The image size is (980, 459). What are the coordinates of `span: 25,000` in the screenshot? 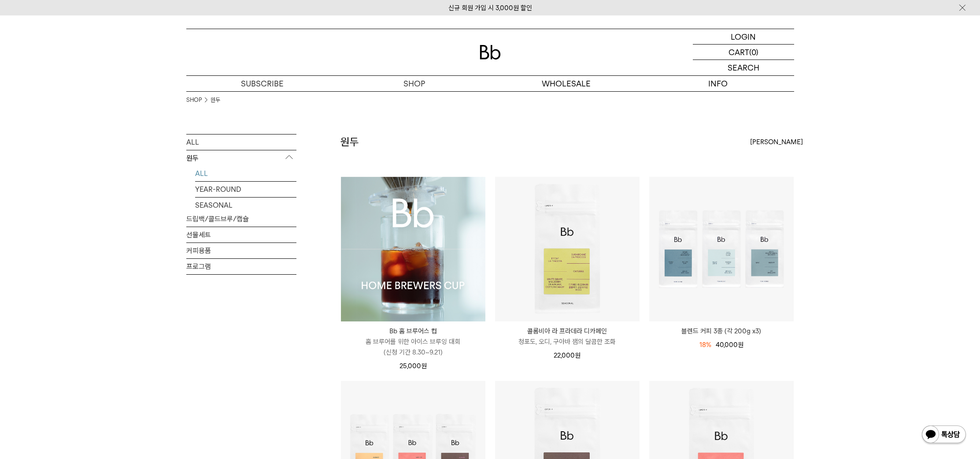 It's located at (413, 366).